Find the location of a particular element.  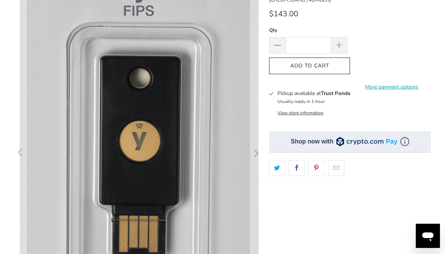

a: Share this on Facebook is located at coordinates (297, 168).